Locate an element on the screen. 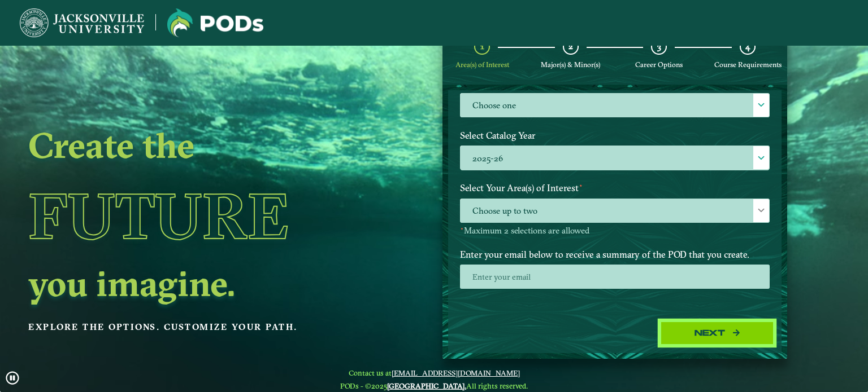  span: Area(s) of Interest is located at coordinates (482, 64).